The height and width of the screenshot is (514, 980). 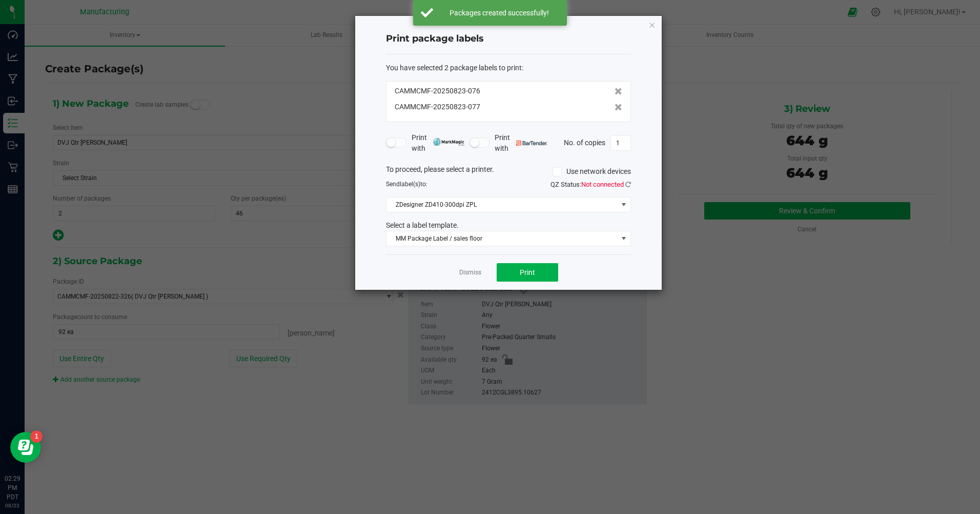 What do you see at coordinates (470, 272) in the screenshot?
I see `a: Dismiss` at bounding box center [470, 272].